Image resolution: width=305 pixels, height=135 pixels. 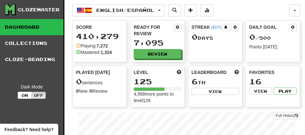 What do you see at coordinates (39, 95) in the screenshot?
I see `button: Off` at bounding box center [39, 95].